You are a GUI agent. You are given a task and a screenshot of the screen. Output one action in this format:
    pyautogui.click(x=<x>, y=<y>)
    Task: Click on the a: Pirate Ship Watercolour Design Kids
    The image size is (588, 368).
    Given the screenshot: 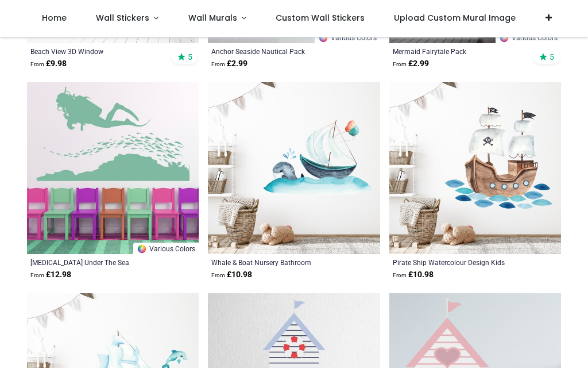 What is the action you would take?
    pyautogui.click(x=459, y=262)
    